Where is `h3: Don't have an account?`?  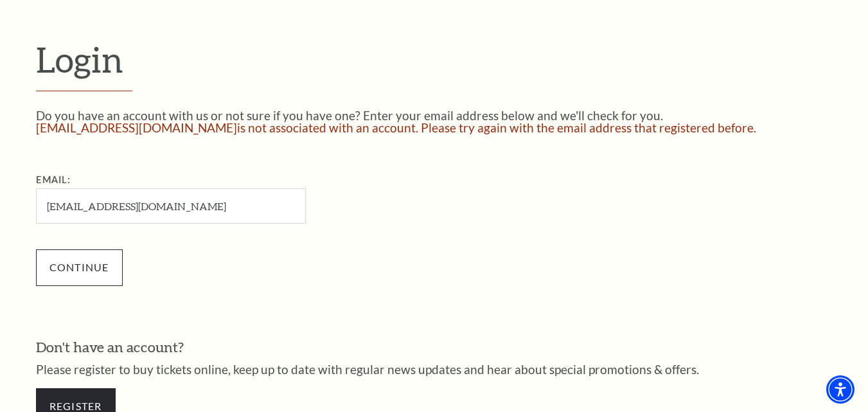 h3: Don't have an account? is located at coordinates (434, 347).